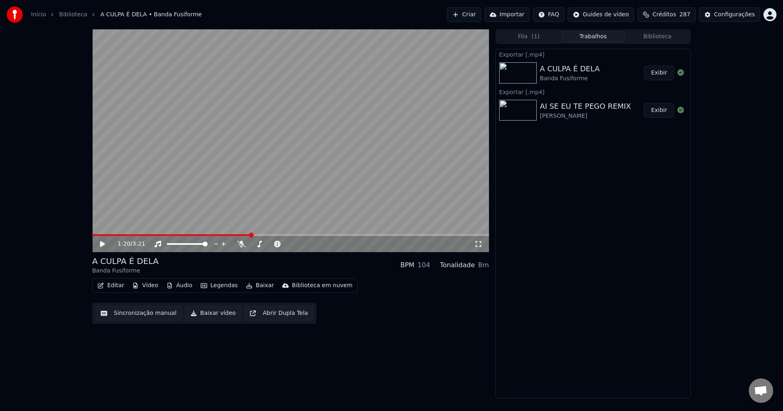 The height and width of the screenshot is (411, 783). What do you see at coordinates (279, 314) in the screenshot?
I see `button: Abrir Dupla Tela` at bounding box center [279, 314].